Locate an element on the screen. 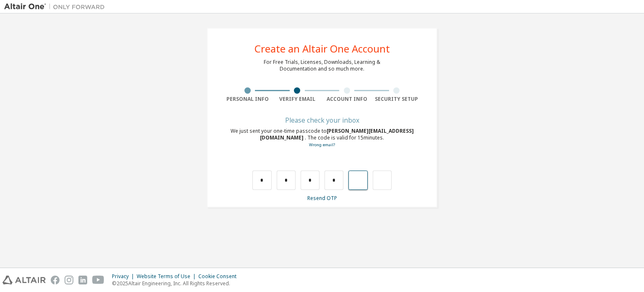  div: Website Terms of Use is located at coordinates (167, 276).